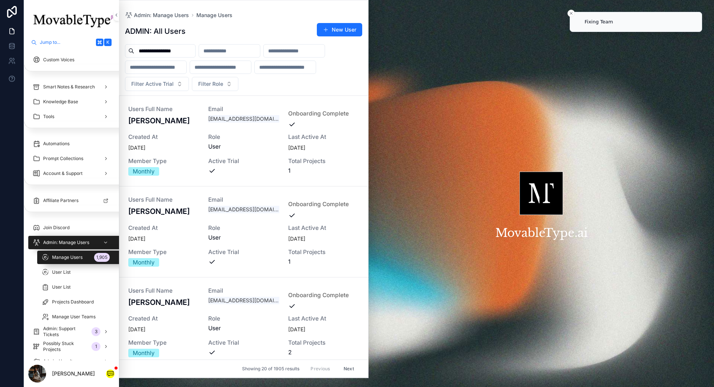  What do you see at coordinates (80, 258) in the screenshot?
I see `a: Manage Users1,905` at bounding box center [80, 258].